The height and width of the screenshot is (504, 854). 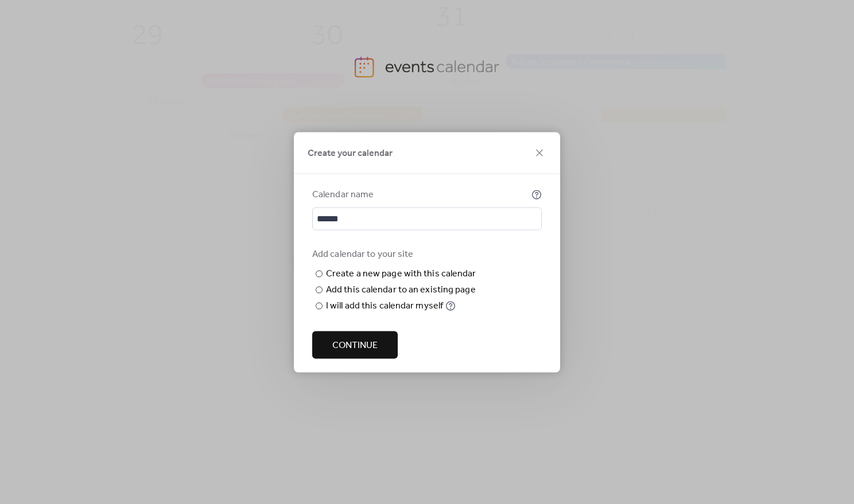 What do you see at coordinates (401, 274) in the screenshot?
I see `div: Create a new page with this calendar` at bounding box center [401, 274].